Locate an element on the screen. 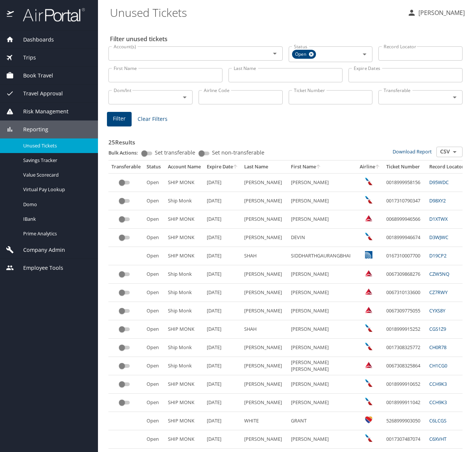 The width and height of the screenshot is (476, 452). h2: Filter unused tickets is located at coordinates (287, 39).